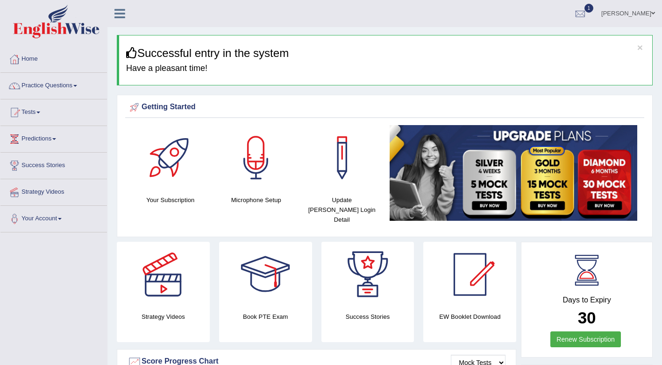  I want to click on a: Strategy Videos, so click(54, 191).